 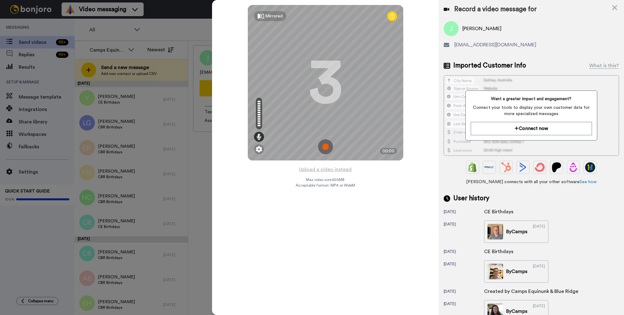 What do you see at coordinates (325, 185) in the screenshot?
I see `span: Acceptable format: MP4 or WebM` at bounding box center [325, 185].